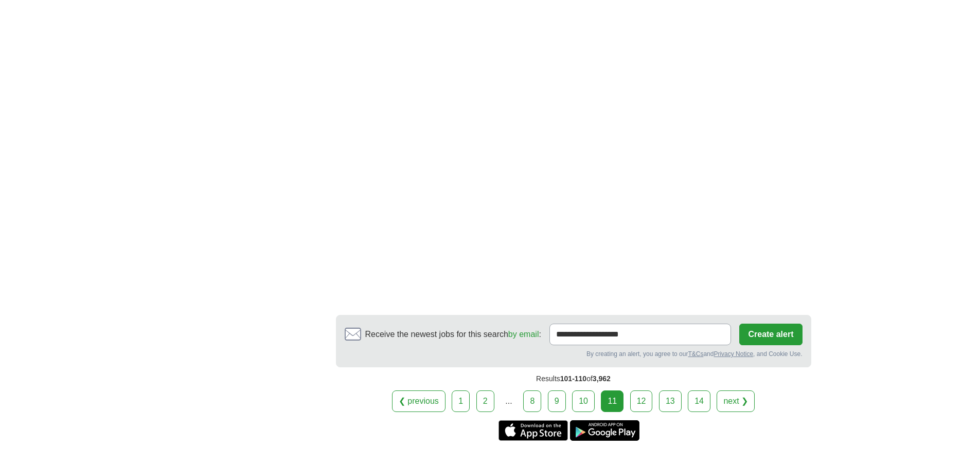 Image resolution: width=980 pixels, height=468 pixels. I want to click on a: T&Cs, so click(696, 354).